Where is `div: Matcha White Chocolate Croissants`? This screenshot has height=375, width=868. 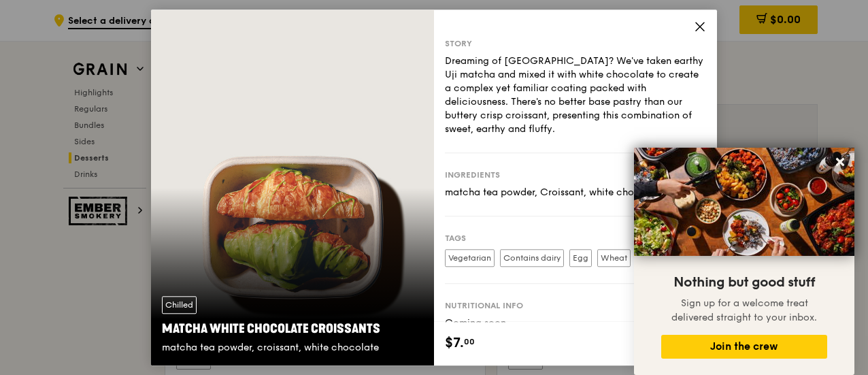
div: Matcha White Chocolate Croissants is located at coordinates (293, 329).